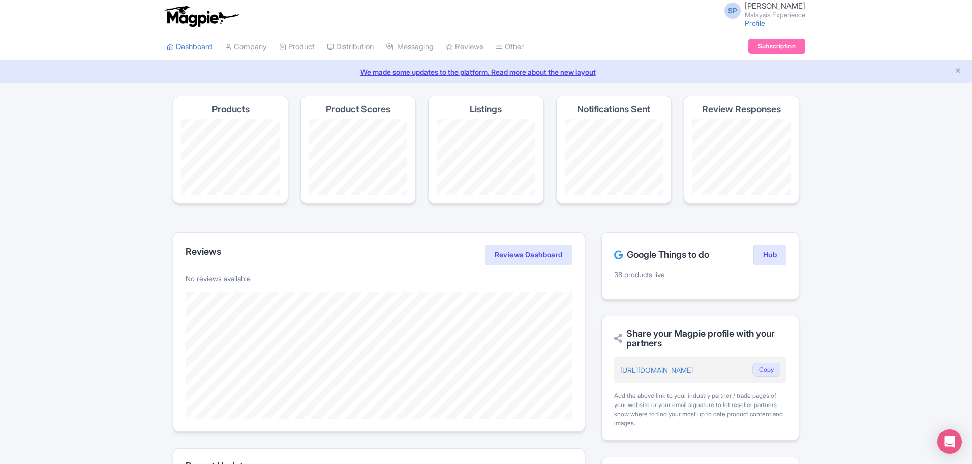 This screenshot has height=464, width=972. Describe the element at coordinates (733, 11) in the screenshot. I see `span: SP` at that location.